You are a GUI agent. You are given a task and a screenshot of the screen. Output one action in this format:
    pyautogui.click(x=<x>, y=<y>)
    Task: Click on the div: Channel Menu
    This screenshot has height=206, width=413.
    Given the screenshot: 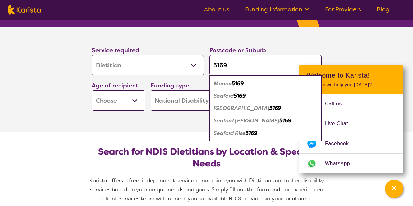 What is the action you would take?
    pyautogui.click(x=351, y=119)
    